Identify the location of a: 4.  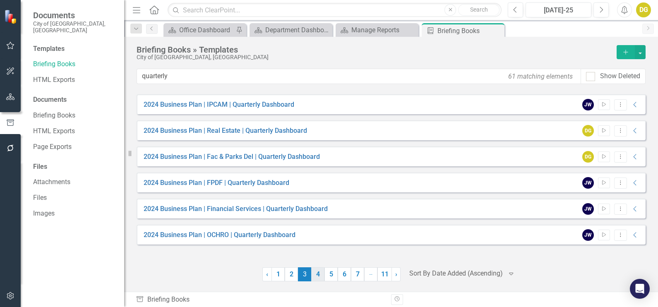
(318, 274).